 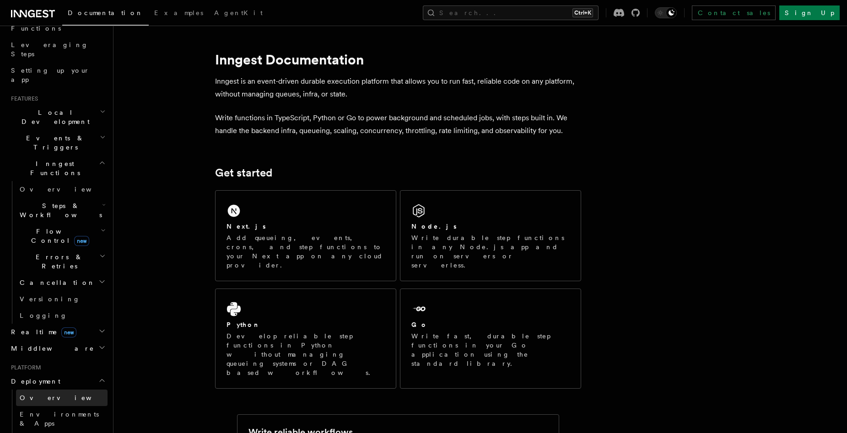 What do you see at coordinates (57, 75) in the screenshot?
I see `a: Setting up your app` at bounding box center [57, 75].